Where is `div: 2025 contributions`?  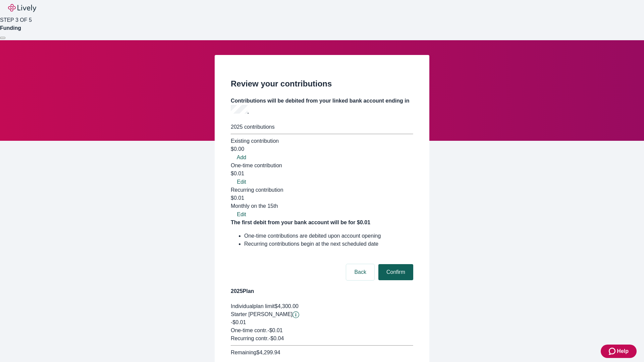
div: 2025 contributions is located at coordinates (322, 127).